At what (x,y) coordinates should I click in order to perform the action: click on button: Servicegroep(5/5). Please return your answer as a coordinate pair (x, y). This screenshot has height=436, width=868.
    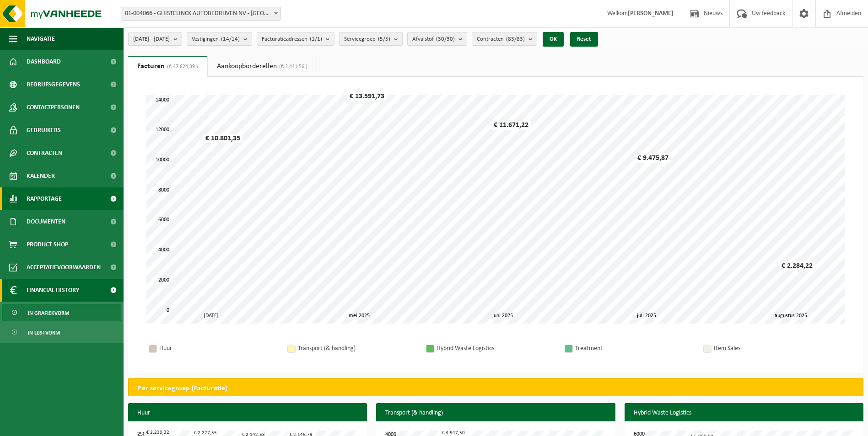
    Looking at the image, I should click on (371, 39).